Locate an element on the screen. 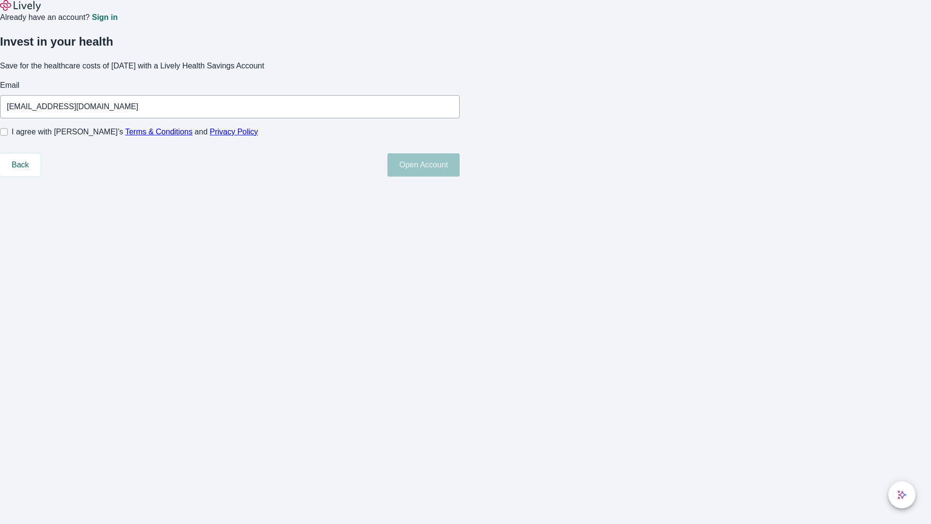 The height and width of the screenshot is (524, 931). a: Terms & Conditions is located at coordinates (159, 131).